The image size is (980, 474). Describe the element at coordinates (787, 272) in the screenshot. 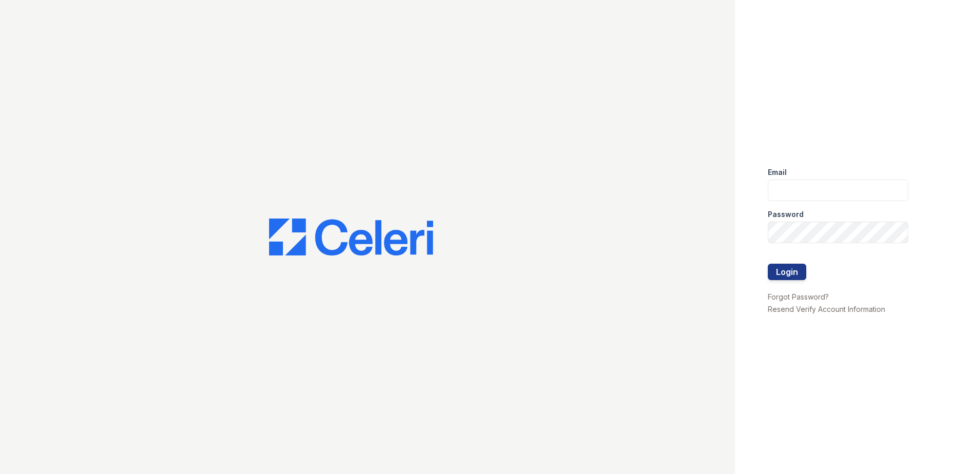

I see `button: Login` at that location.